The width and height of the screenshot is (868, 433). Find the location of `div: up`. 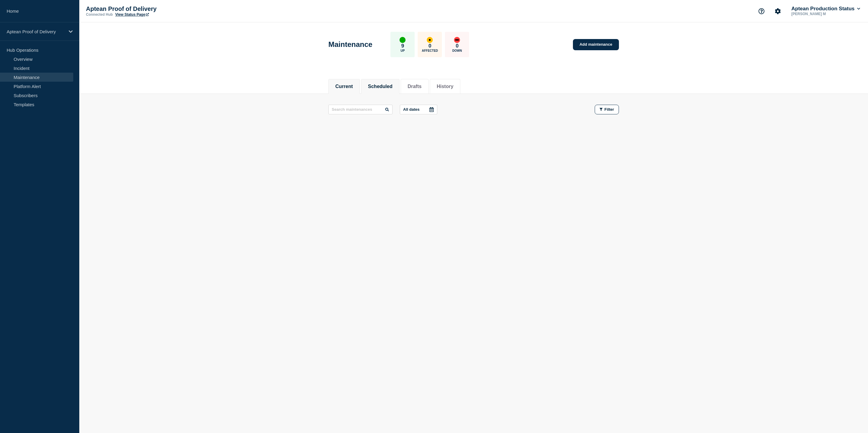

div: up is located at coordinates (402, 40).